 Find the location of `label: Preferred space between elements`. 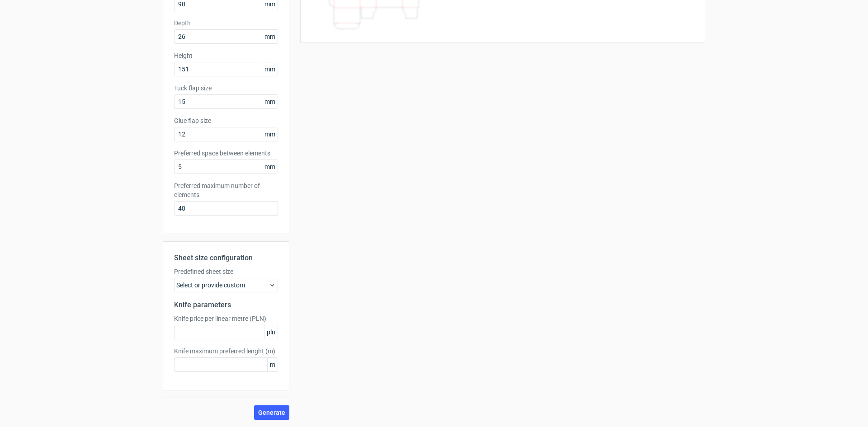

label: Preferred space between elements is located at coordinates (226, 153).